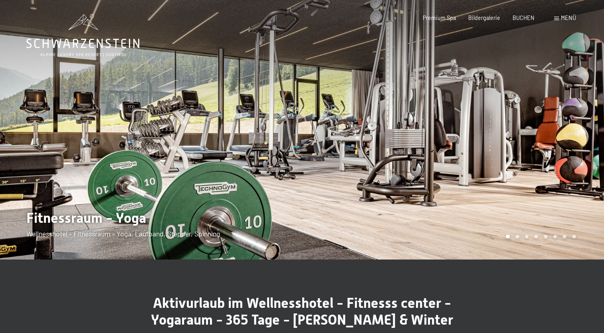 The image size is (604, 333). What do you see at coordinates (524, 18) in the screenshot?
I see `span: BUCHEN` at bounding box center [524, 18].